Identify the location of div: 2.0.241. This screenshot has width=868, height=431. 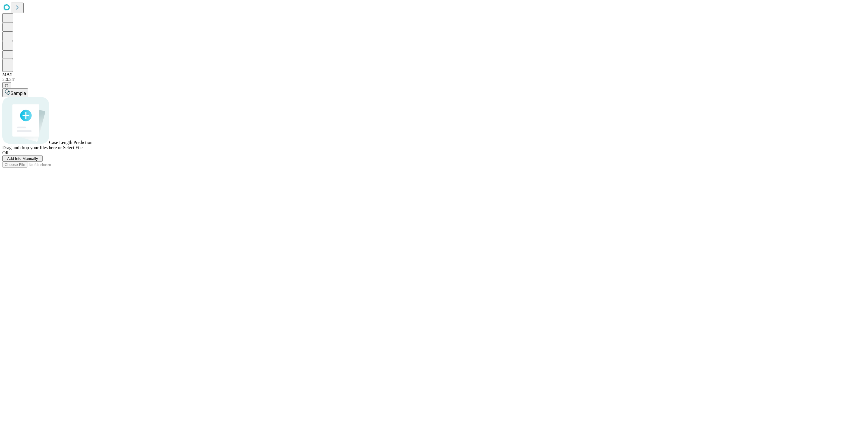
(434, 80).